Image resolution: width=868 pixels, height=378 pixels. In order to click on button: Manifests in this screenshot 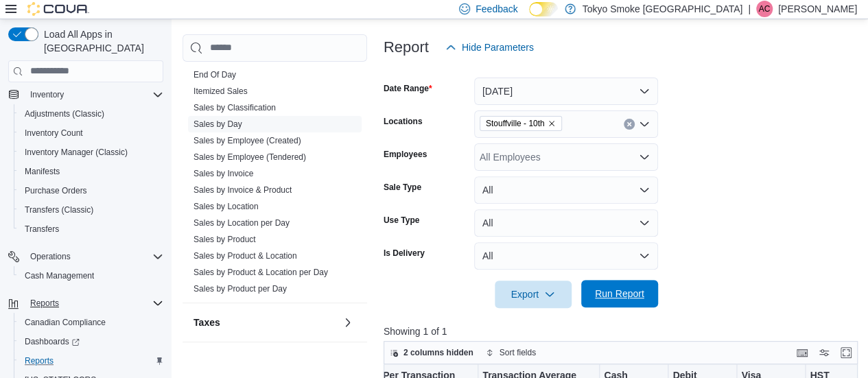, I will do `click(91, 171)`.